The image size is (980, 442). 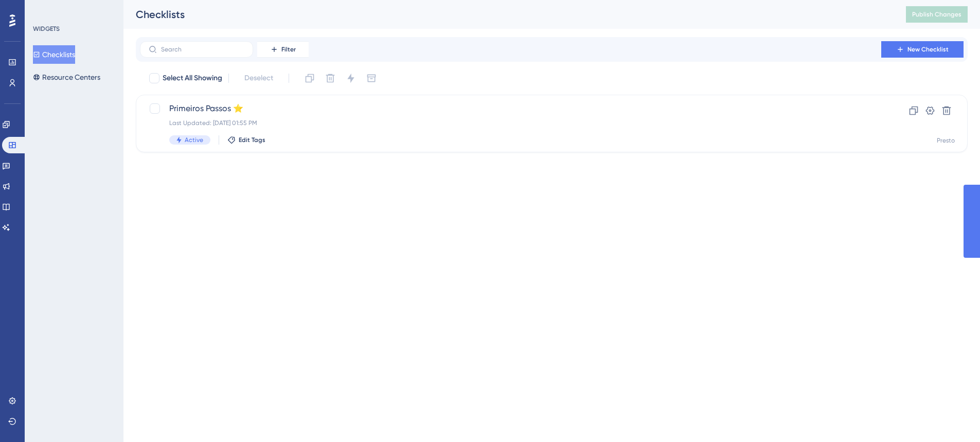 I want to click on button: Resource Centers, so click(x=66, y=77).